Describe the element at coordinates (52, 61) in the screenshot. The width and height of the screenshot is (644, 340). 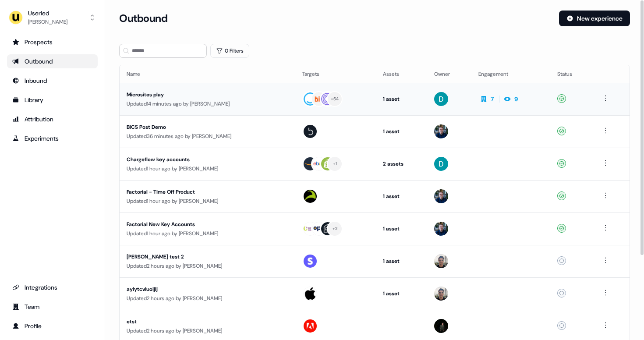
I see `div: Outbound` at that location.